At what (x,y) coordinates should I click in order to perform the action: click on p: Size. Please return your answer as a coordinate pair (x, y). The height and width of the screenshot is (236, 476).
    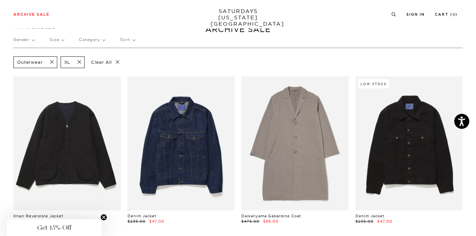
    Looking at the image, I should click on (57, 40).